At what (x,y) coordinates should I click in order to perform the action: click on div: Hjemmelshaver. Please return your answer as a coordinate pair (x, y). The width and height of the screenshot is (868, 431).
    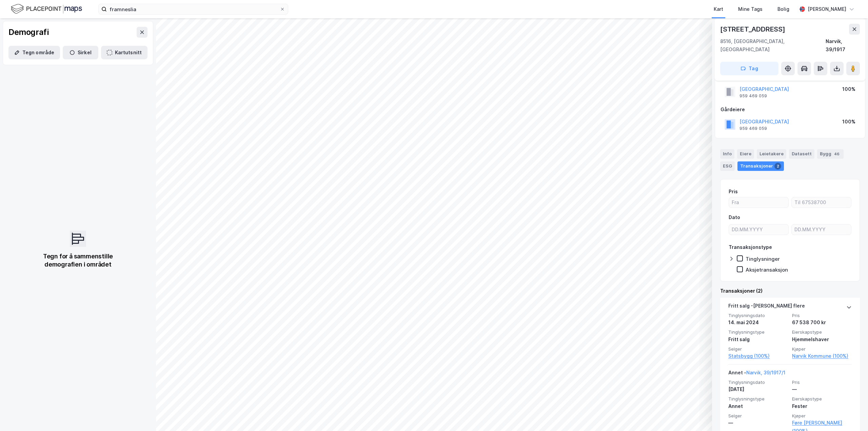
    Looking at the image, I should click on (822, 339).